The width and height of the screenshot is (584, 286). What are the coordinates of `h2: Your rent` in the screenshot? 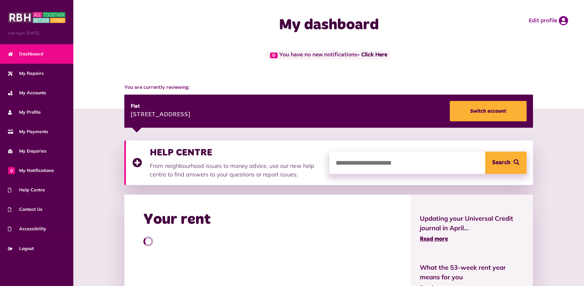 It's located at (177, 220).